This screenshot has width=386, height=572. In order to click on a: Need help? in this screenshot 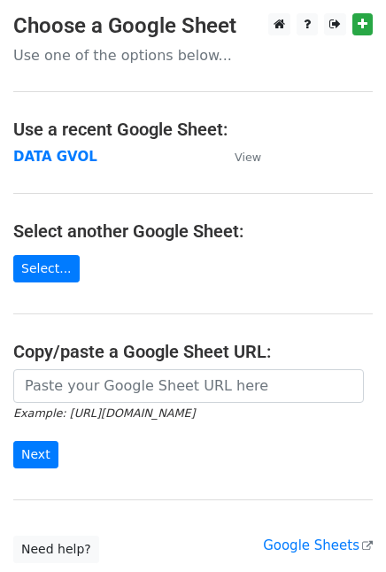, I will do `click(56, 549)`.